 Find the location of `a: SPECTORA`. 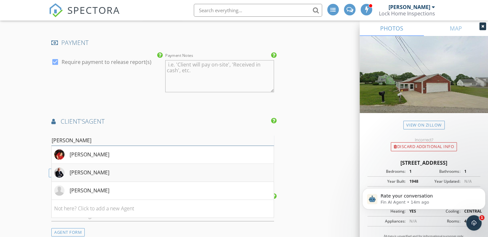

a: SPECTORA is located at coordinates (84, 15).